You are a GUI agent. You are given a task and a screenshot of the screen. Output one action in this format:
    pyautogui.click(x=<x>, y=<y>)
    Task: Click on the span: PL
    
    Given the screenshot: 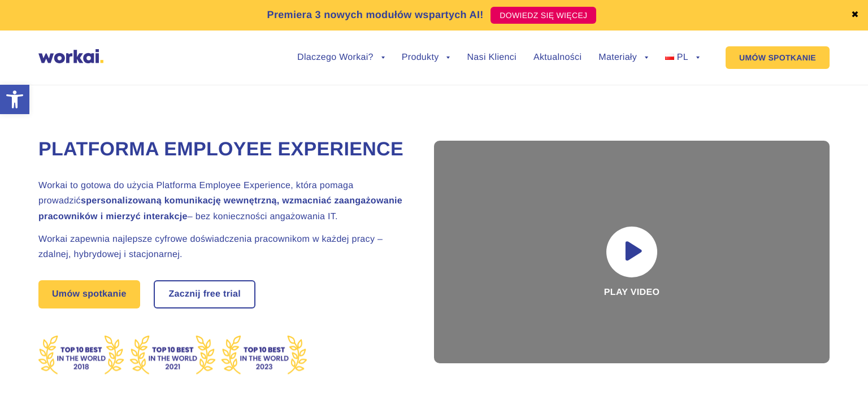 What is the action you would take?
    pyautogui.click(x=683, y=57)
    